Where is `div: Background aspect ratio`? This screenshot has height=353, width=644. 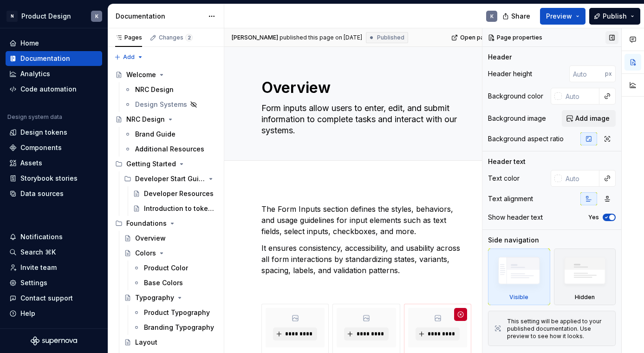 div: Background aspect ratio is located at coordinates (526, 139).